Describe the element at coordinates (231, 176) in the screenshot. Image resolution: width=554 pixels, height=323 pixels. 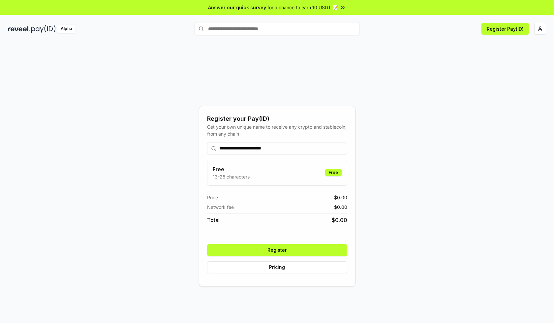
I see `p: 13-25 characters` at that location.